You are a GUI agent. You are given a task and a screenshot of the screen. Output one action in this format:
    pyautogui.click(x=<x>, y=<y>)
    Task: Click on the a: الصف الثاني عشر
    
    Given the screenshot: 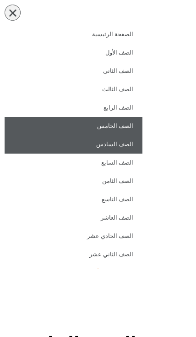 What is the action you would take?
    pyautogui.click(x=73, y=254)
    